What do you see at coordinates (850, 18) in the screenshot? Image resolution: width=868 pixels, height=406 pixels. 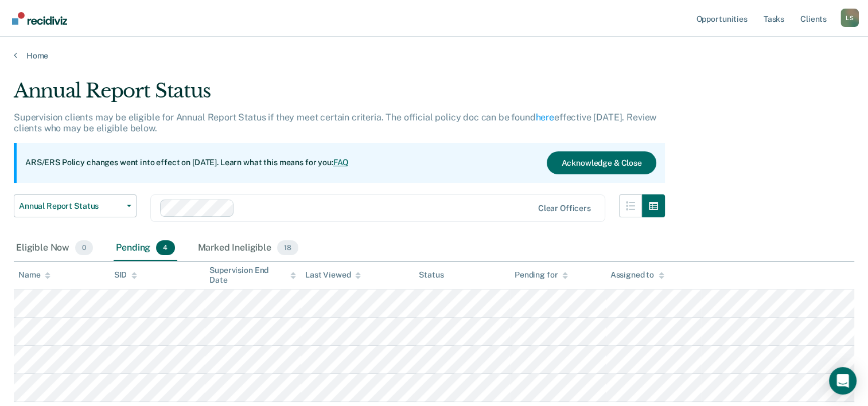 I see `button: Profile dropdown button` at bounding box center [850, 18].